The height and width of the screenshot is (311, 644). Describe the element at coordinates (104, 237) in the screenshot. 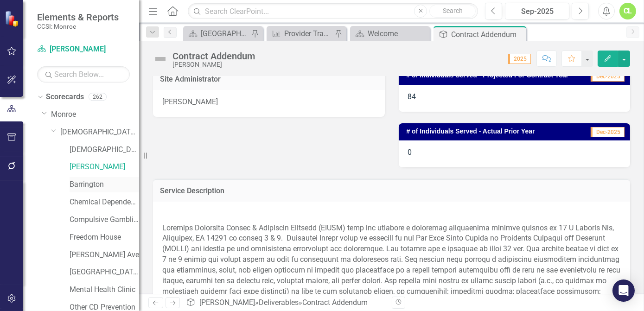

I see `a: Freedom House` at that location.